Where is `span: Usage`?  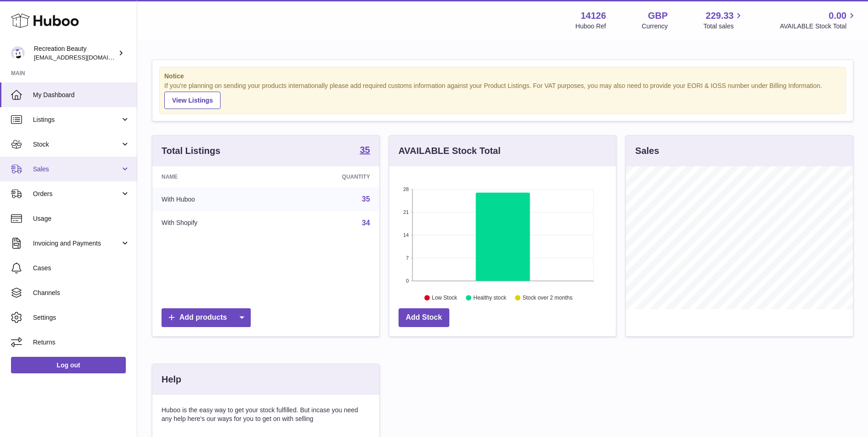
span: Usage is located at coordinates (82, 218).